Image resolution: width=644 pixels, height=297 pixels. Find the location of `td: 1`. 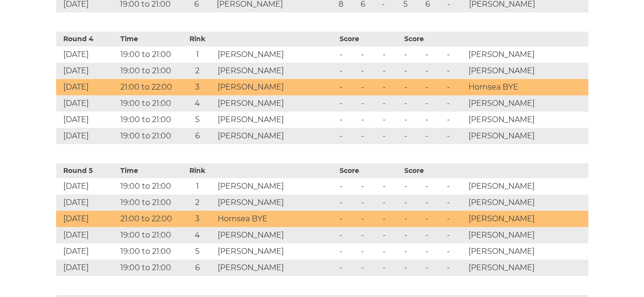

td: 1 is located at coordinates (197, 186).